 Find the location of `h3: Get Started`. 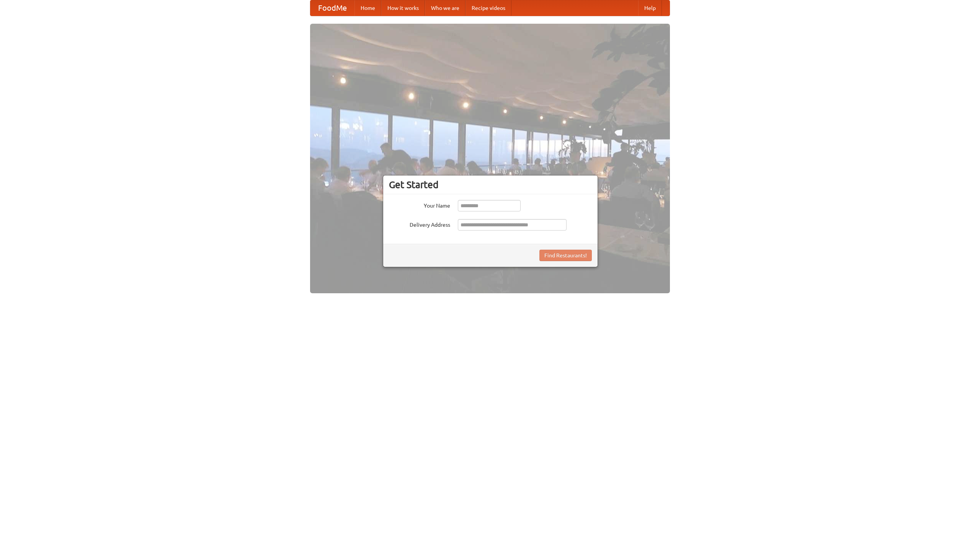

h3: Get Started is located at coordinates (490, 185).